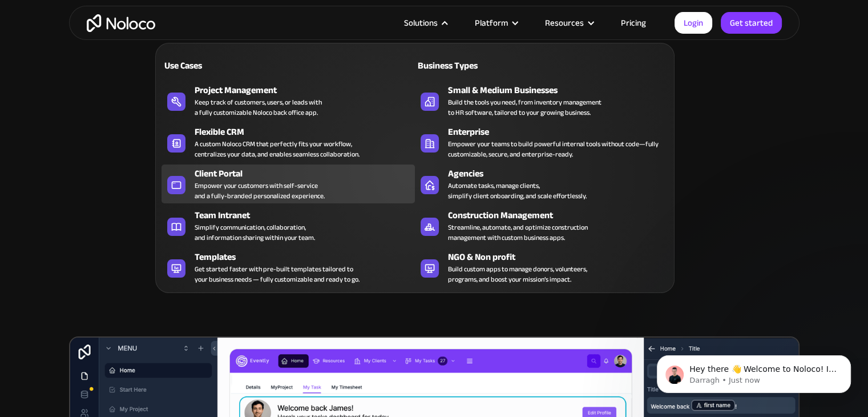  I want to click on div: Business Types, so click(476, 65).